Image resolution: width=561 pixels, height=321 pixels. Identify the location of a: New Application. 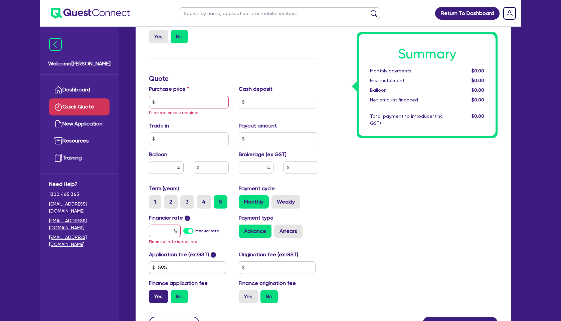
(79, 124).